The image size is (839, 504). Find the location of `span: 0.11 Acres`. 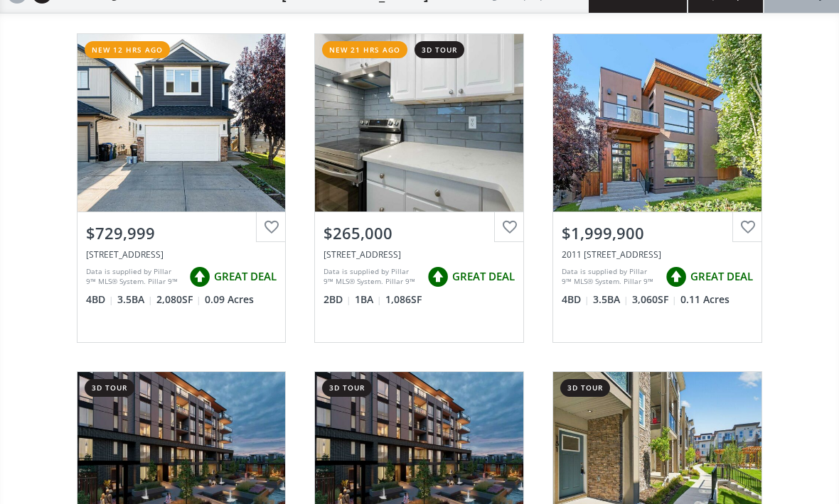

span: 0.11 Acres is located at coordinates (704, 300).